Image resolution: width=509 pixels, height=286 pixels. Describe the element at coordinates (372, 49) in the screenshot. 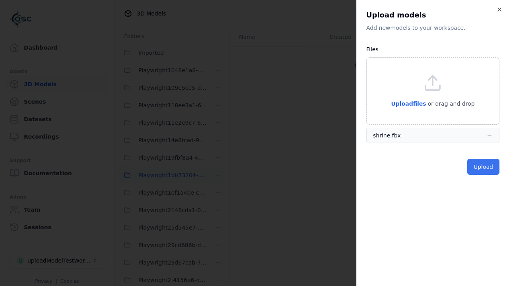

I see `label: Files` at that location.